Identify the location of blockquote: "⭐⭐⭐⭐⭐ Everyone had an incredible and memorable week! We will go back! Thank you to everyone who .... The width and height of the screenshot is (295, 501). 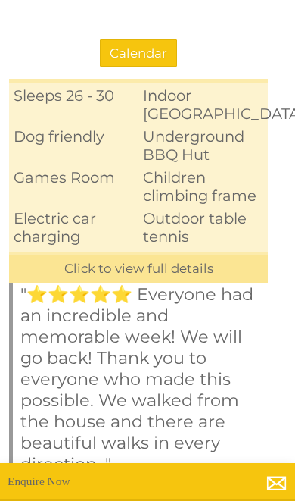
(139, 379).